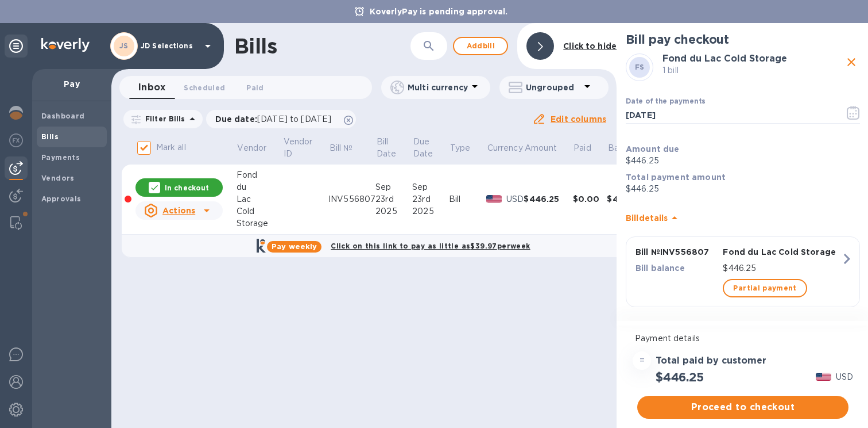  Describe the element at coordinates (582, 147) in the screenshot. I see `p: Paid` at that location.